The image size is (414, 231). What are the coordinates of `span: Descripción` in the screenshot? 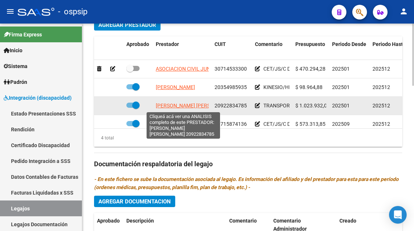 It's located at (140, 221).